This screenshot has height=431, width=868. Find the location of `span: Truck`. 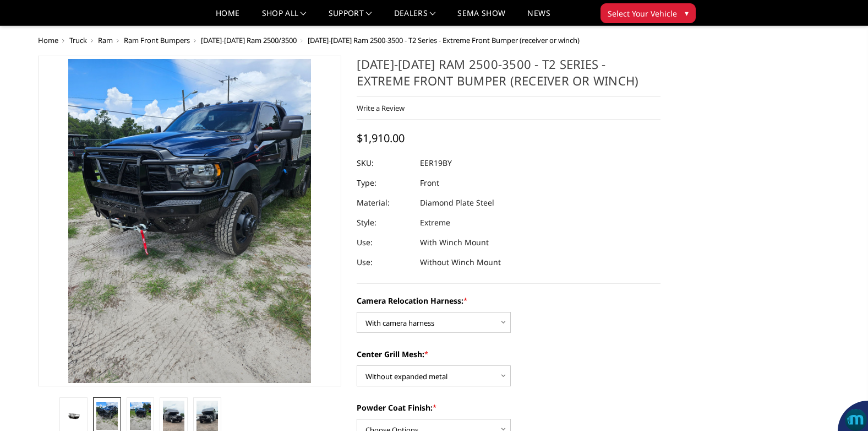

span: Truck is located at coordinates (78, 40).